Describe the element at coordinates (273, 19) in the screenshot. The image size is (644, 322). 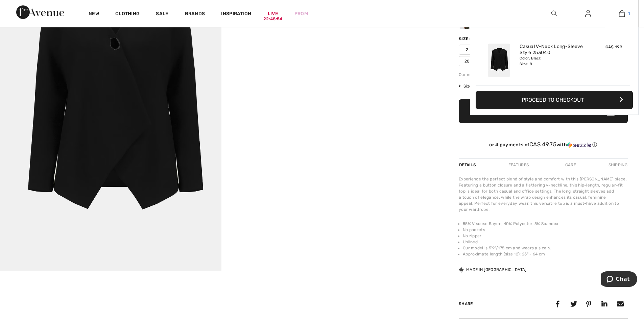
I see `div: 22:48:54` at that location.